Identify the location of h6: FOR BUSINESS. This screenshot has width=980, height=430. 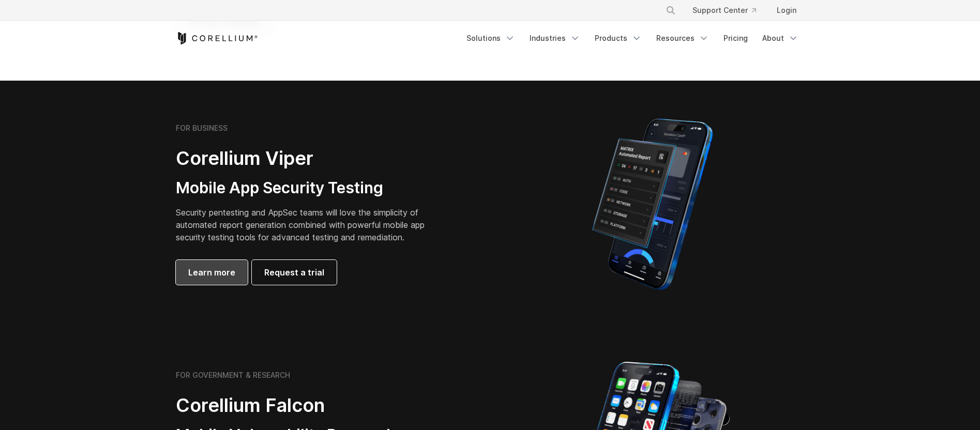
(202, 128).